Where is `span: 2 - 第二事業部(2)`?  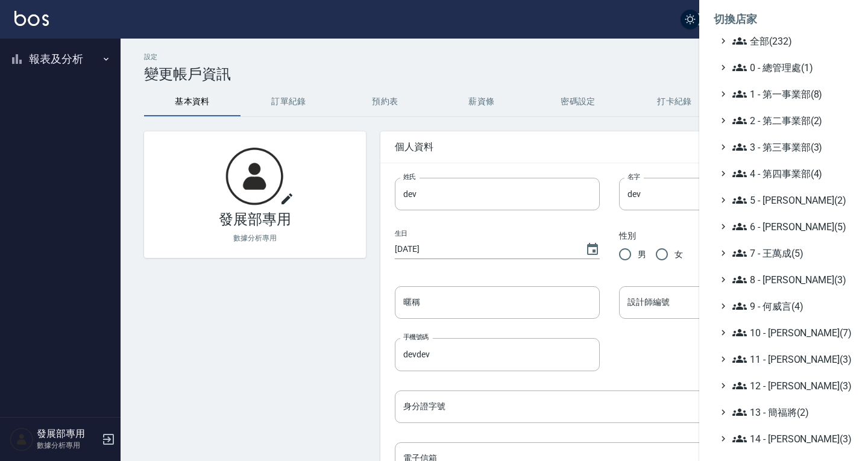 span: 2 - 第二事業部(2) is located at coordinates (790, 121).